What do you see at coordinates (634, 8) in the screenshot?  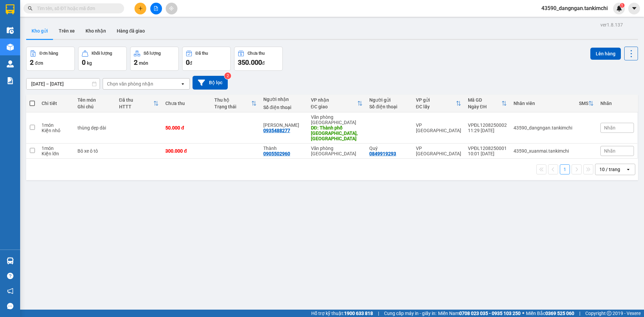 I see `span: caret-down` at bounding box center [634, 8].